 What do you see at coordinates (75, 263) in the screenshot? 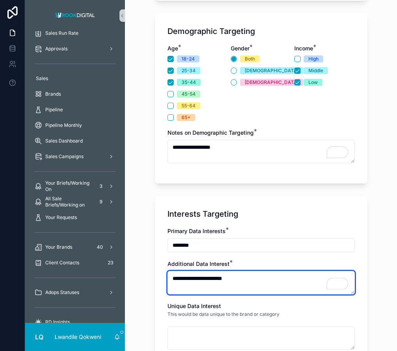
I see `a: Client Contacts23` at bounding box center [75, 263].